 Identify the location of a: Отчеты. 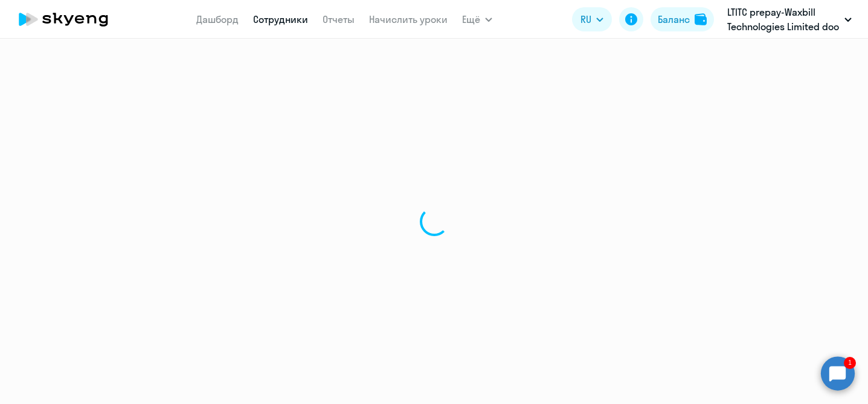
(339, 19).